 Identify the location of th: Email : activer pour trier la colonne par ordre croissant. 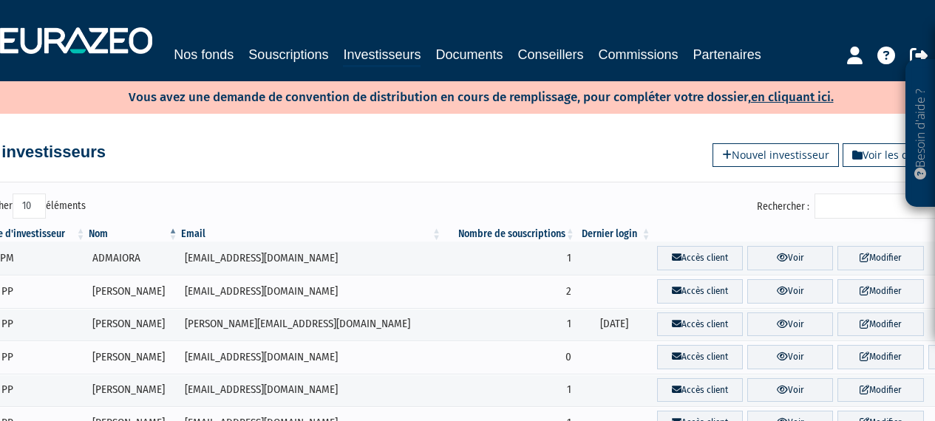
(311, 234).